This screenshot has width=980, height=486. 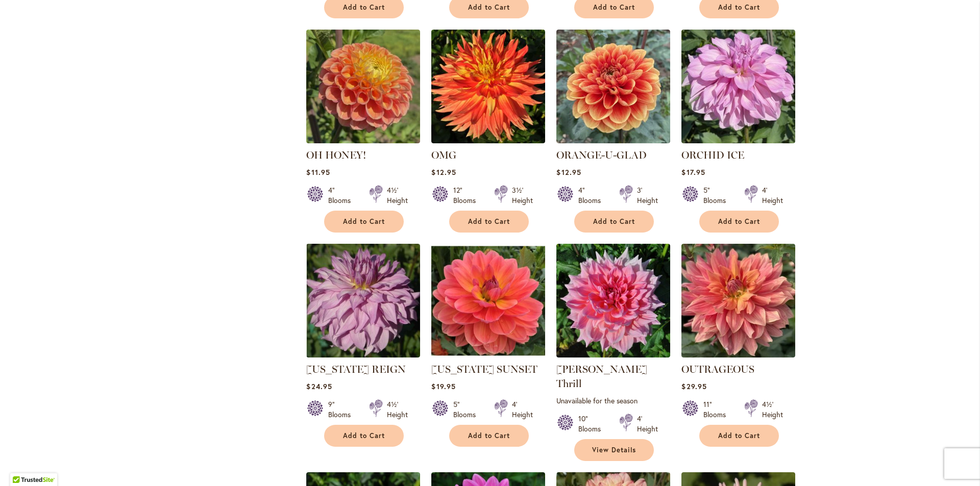 I want to click on img: OUTRAGEOUS, so click(x=738, y=301).